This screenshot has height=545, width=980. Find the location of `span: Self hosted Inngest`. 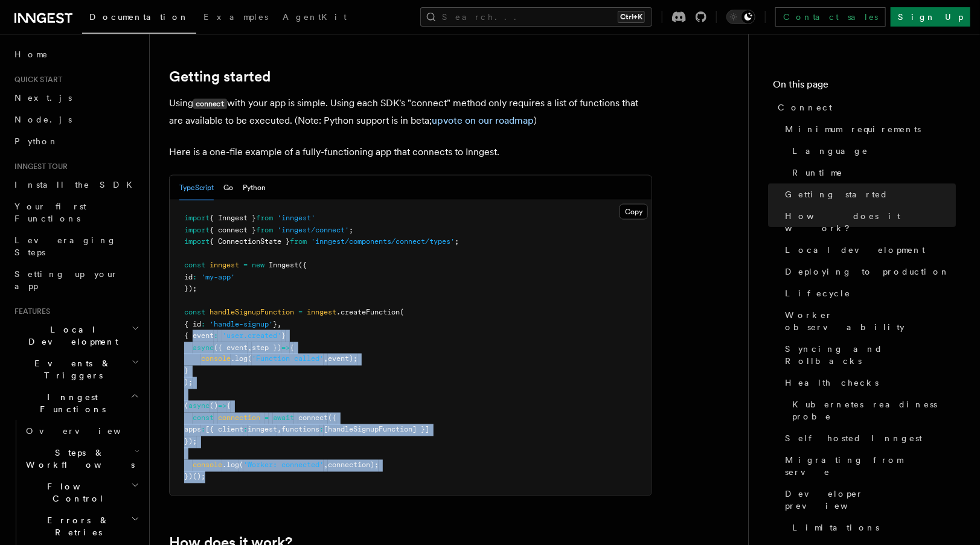

span: Self hosted Inngest is located at coordinates (853, 438).